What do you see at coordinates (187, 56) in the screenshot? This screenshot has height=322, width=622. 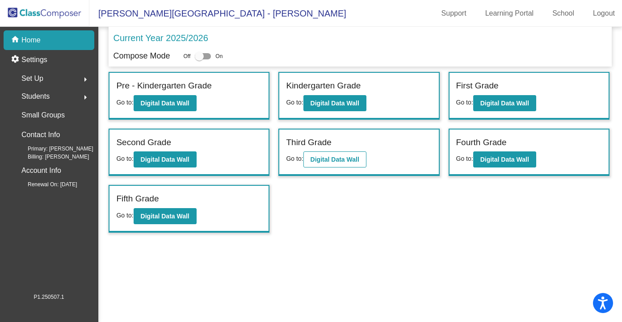 I see `span: Off` at bounding box center [187, 56].